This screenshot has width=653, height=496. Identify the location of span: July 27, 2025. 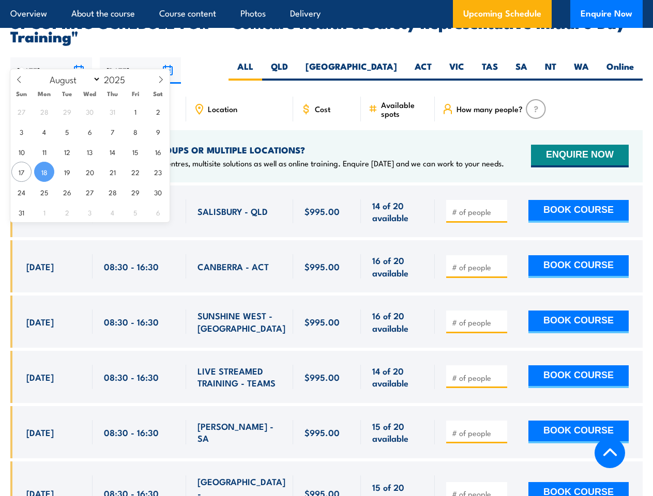
(21, 111).